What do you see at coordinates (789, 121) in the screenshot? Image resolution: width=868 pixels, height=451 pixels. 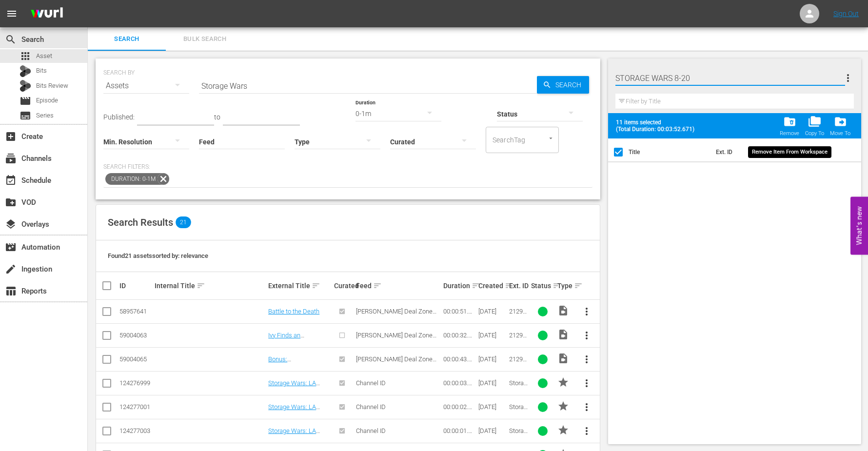 I see `span: folder_delete` at bounding box center [789, 121].